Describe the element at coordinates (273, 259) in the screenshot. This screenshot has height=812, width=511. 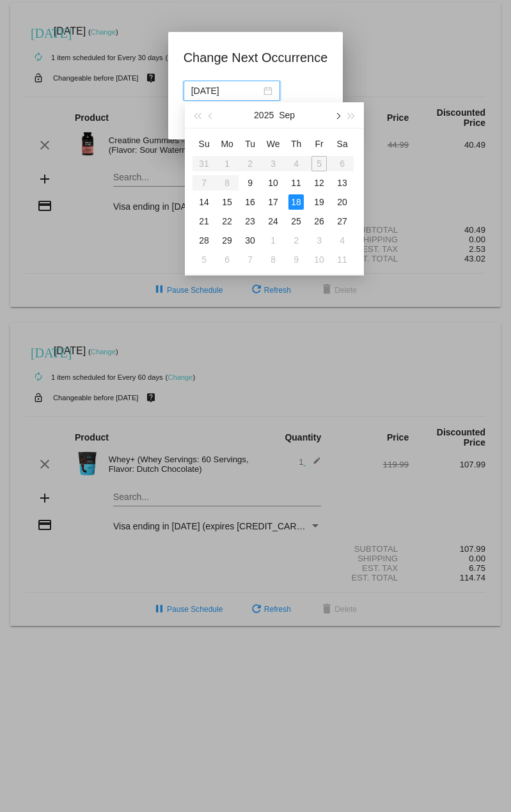
I see `td: 10/8/2025` at that location.